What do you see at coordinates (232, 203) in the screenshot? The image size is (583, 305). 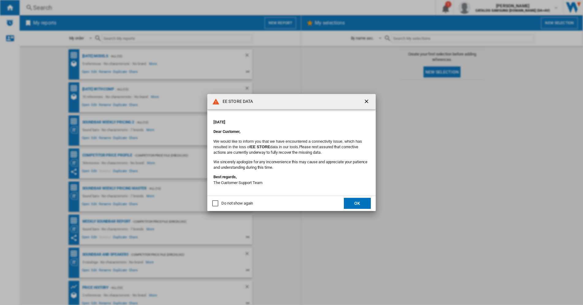 I see `md-checkbox: Do not show again` at bounding box center [232, 203].